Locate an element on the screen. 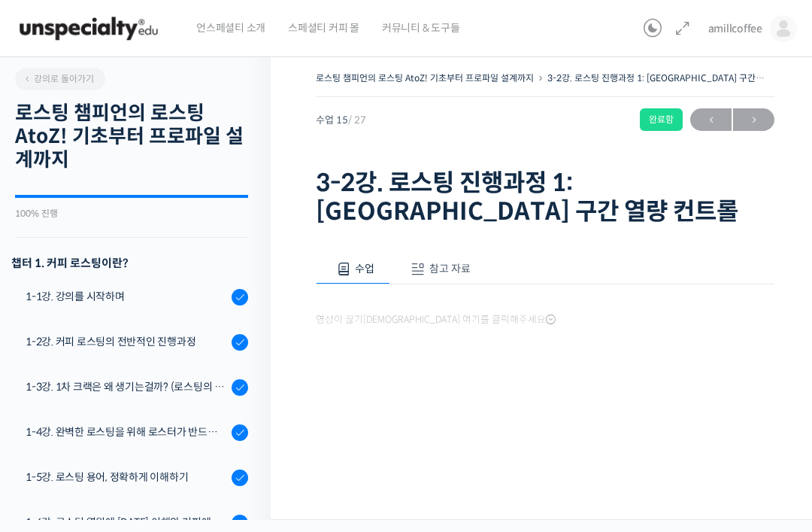  span: amillcoffee is located at coordinates (736, 29).